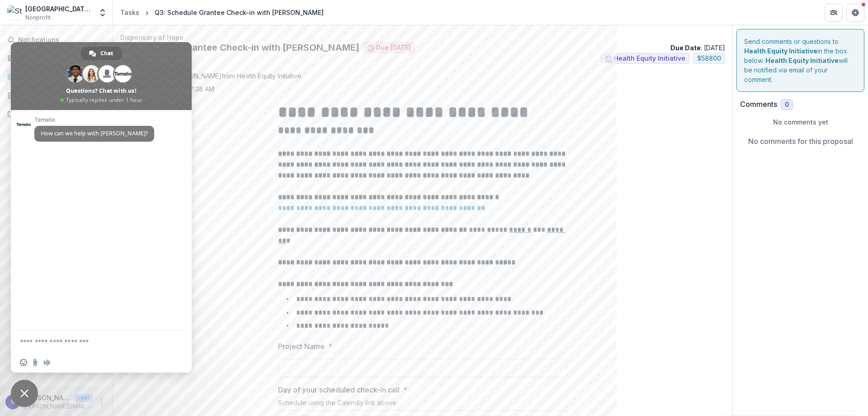 Image resolution: width=868 pixels, height=416 pixels. What do you see at coordinates (800, 60) in the screenshot?
I see `div: Send comments or questions to in the box below. will be notified via email of your comment.` at bounding box center [800, 60].